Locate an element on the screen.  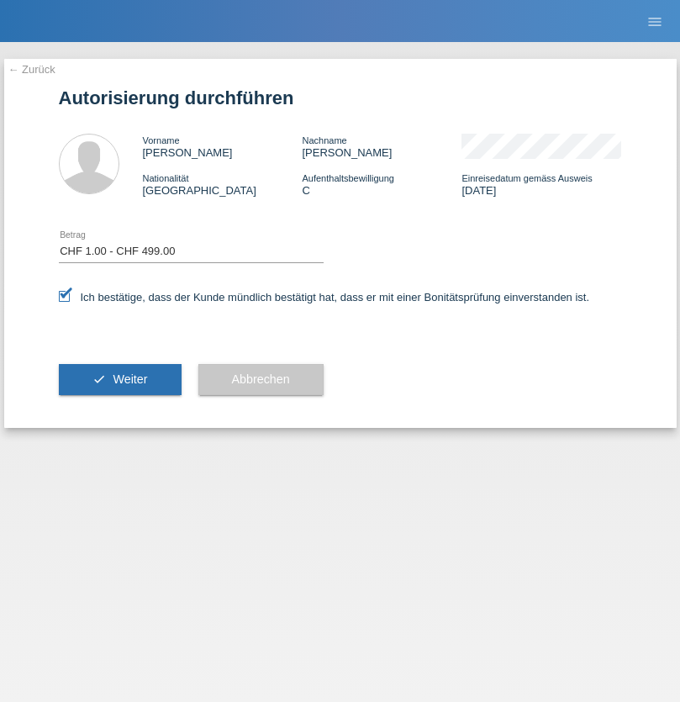
span: Nachname is located at coordinates (324, 140).